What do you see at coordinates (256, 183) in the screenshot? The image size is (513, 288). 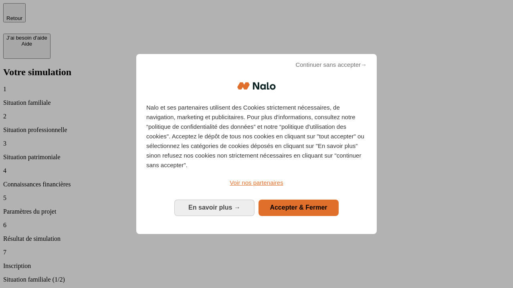 I see `a: Voir nos partenaires` at bounding box center [256, 183].